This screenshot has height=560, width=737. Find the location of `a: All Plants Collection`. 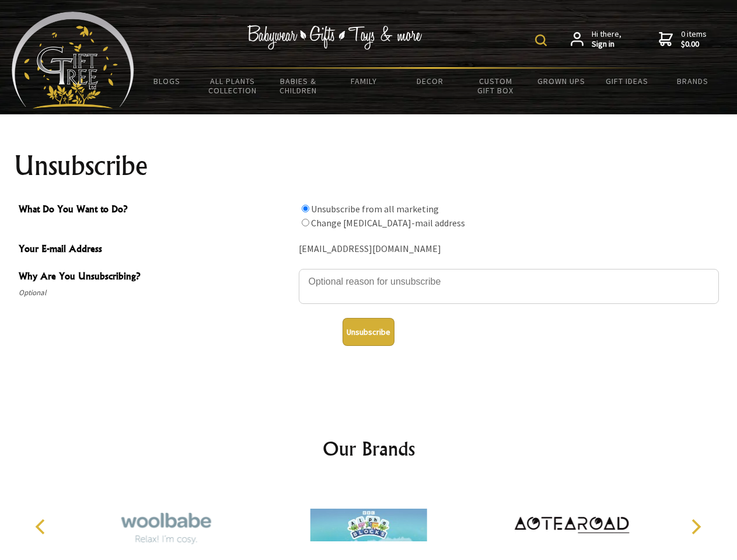

a: All Plants Collection is located at coordinates (233, 86).